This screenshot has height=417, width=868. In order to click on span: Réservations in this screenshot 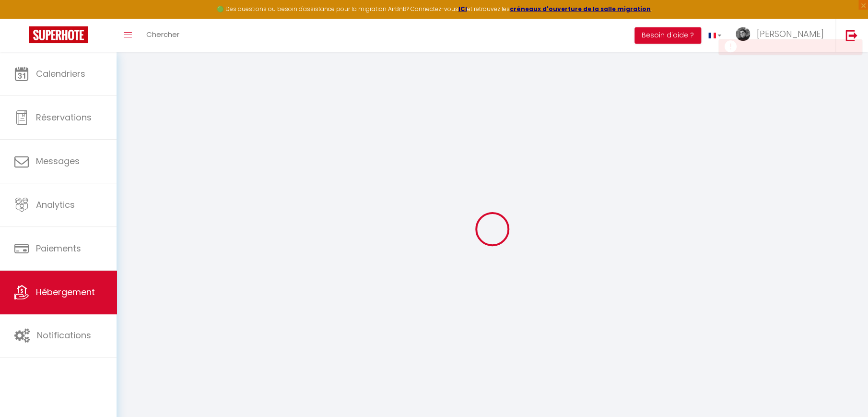, I will do `click(64, 117)`.